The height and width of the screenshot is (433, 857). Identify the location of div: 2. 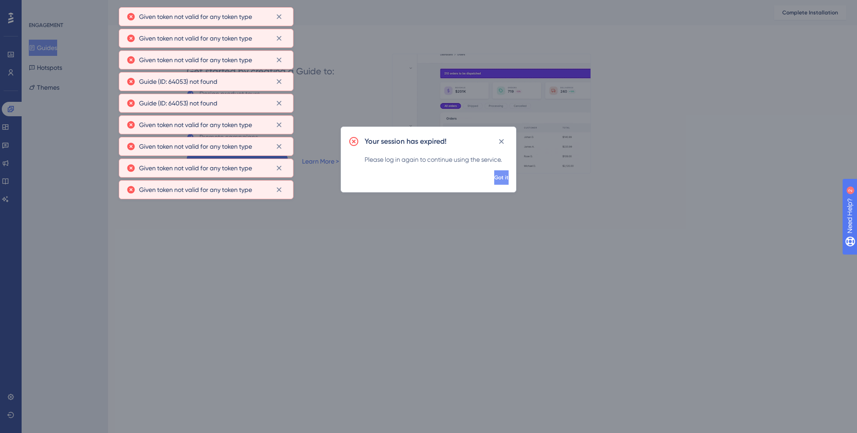
(64, 8).